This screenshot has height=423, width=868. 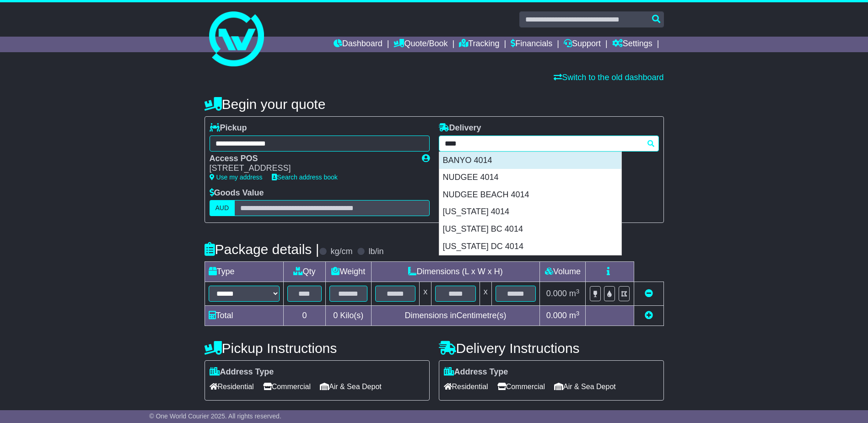 I want to click on h4: Begin your quote, so click(x=435, y=104).